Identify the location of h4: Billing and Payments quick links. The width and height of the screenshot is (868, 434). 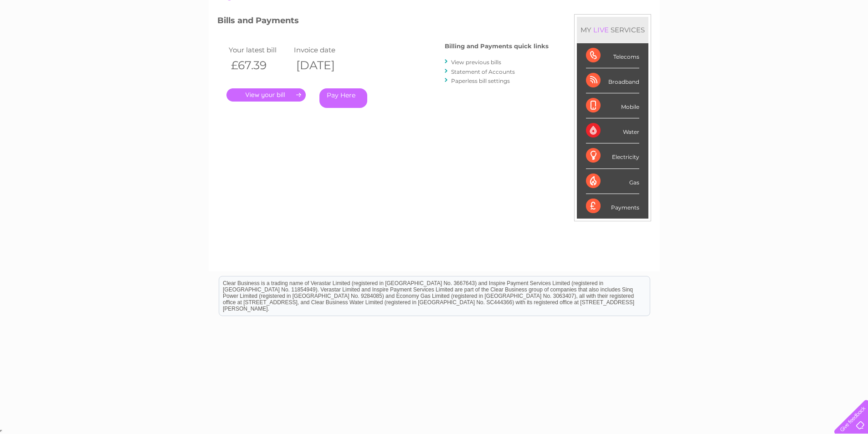
(496, 46).